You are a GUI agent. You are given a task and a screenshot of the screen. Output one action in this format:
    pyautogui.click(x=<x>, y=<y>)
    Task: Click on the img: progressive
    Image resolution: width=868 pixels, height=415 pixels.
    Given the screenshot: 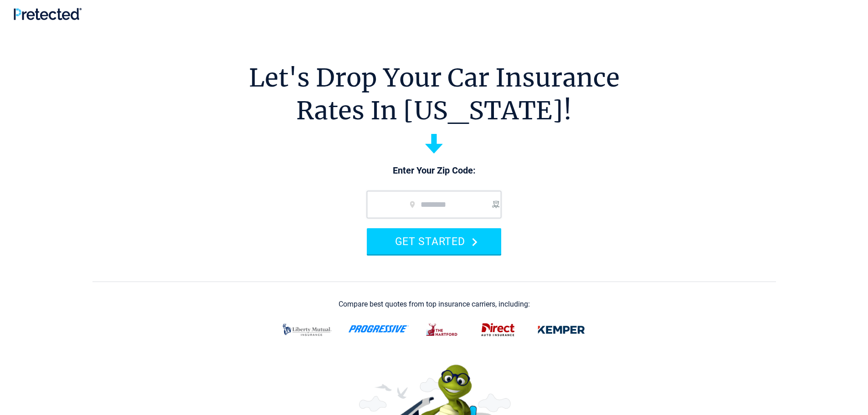 What is the action you would take?
    pyautogui.click(x=379, y=329)
    